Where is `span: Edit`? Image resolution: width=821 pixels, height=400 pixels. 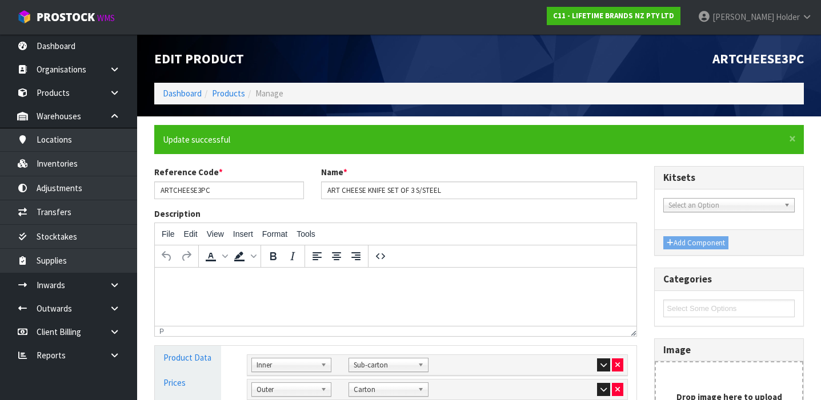
span: Edit is located at coordinates (191, 234).